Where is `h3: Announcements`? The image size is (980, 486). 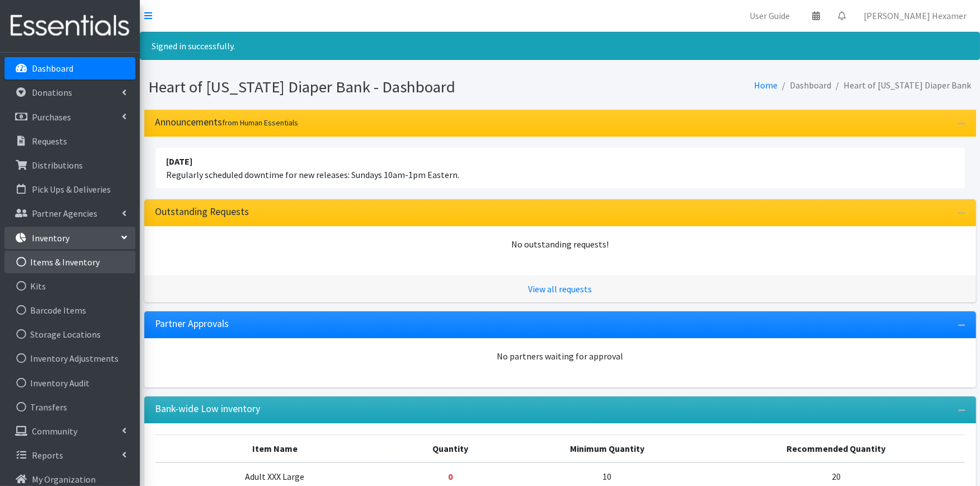
h3: Announcements is located at coordinates (228, 122).